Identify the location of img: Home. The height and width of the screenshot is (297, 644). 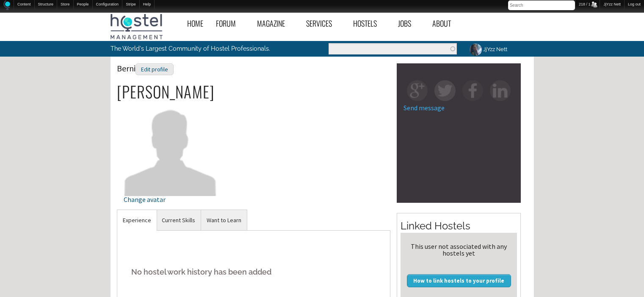
(7, 5).